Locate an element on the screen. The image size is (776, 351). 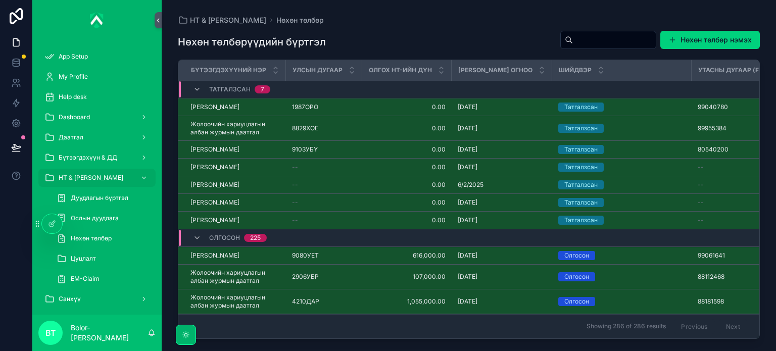
a: 9103УБҮ is located at coordinates (324, 150).